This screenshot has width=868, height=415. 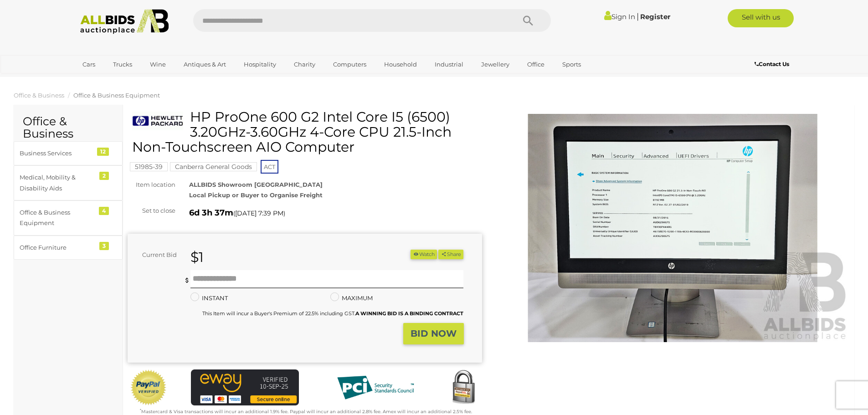 What do you see at coordinates (211, 212) in the screenshot?
I see `strong: 6d 3h 37m` at bounding box center [211, 212].